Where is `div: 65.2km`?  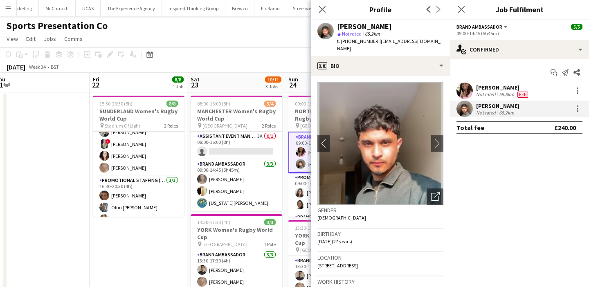
div: 65.2km is located at coordinates (506, 112).